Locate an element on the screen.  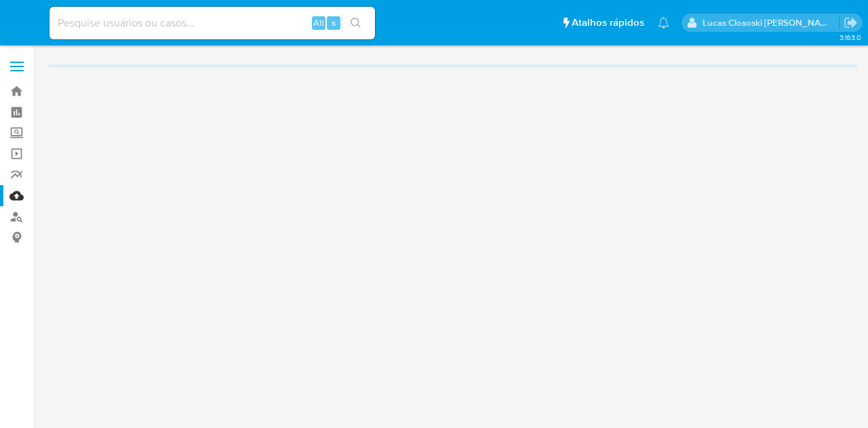
button: search-icon is located at coordinates (355, 23).